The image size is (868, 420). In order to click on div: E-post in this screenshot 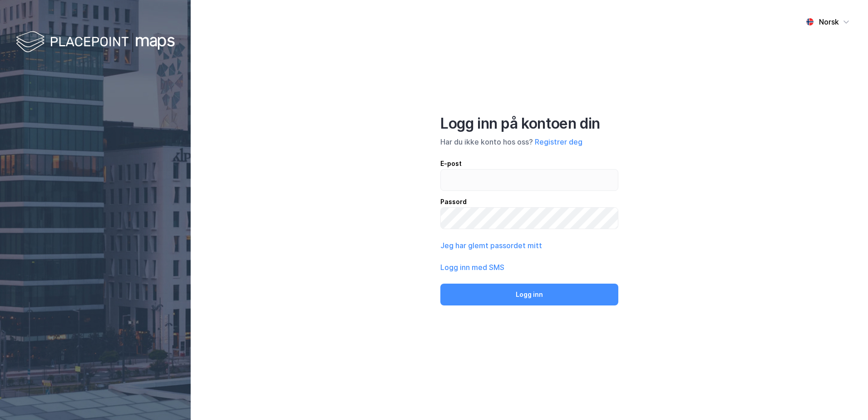, I will do `click(529, 164)`.